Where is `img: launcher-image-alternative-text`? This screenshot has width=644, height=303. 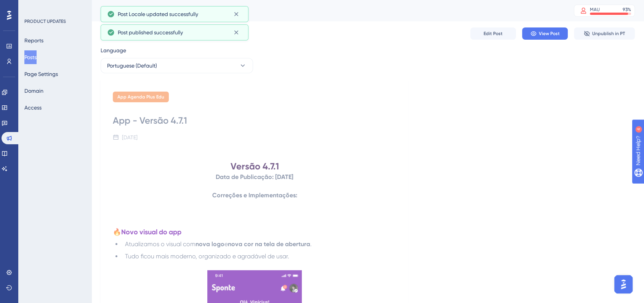 img: launcher-image-alternative-text is located at coordinates (12, 12).